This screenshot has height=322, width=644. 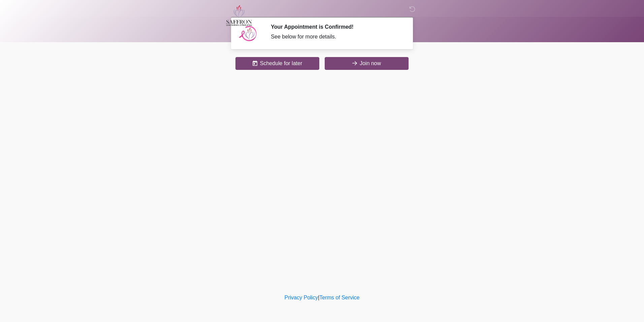 What do you see at coordinates (366, 64) in the screenshot?
I see `button: Join now` at bounding box center [366, 64].